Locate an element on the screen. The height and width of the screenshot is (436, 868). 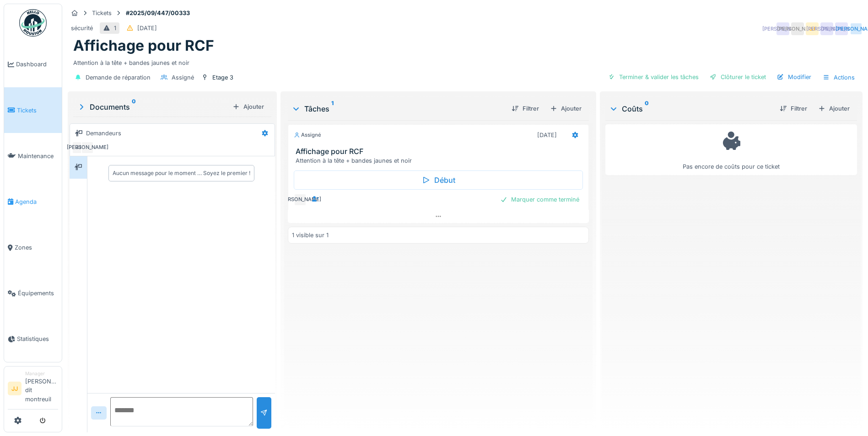
li: JJ is located at coordinates (15, 388).